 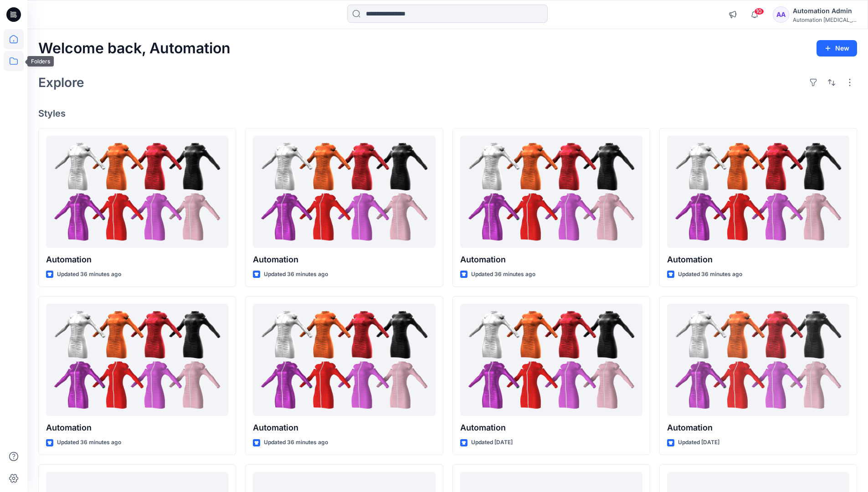 What do you see at coordinates (448, 113) in the screenshot?
I see `h4: Styles` at bounding box center [448, 113].